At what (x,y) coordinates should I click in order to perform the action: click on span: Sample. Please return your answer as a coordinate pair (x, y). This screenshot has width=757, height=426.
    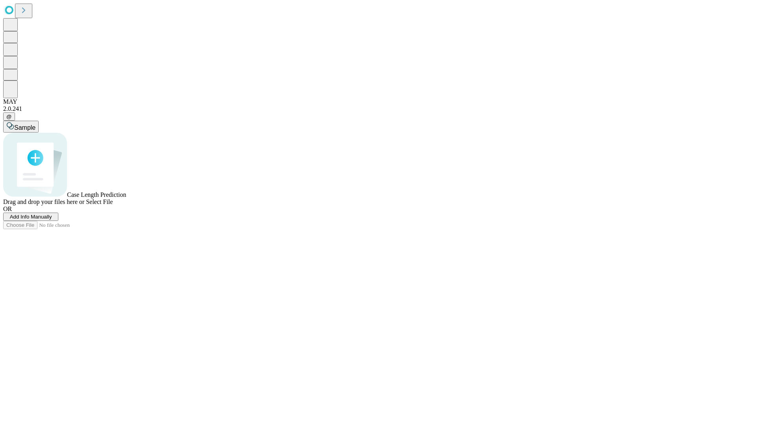
    Looking at the image, I should click on (25, 127).